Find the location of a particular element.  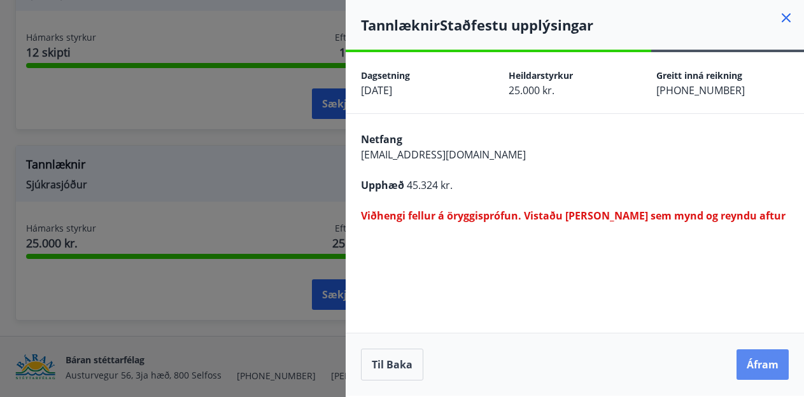

h4: Tannlæknir Staðfestu upplýsingar is located at coordinates (583, 25).